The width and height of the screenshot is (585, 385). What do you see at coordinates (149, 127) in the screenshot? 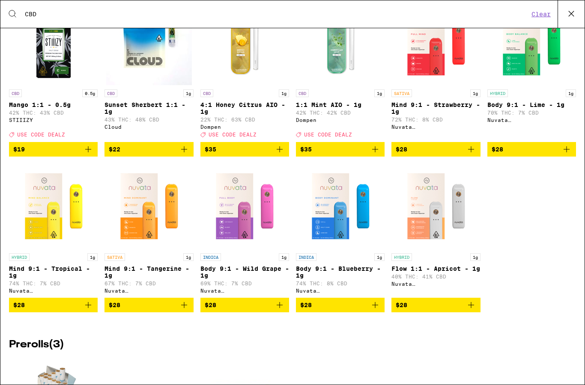
I see `div: Cloud` at bounding box center [149, 127].